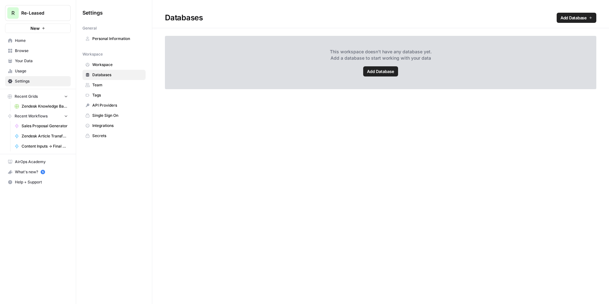 This screenshot has height=304, width=609. I want to click on span: Usage, so click(41, 71).